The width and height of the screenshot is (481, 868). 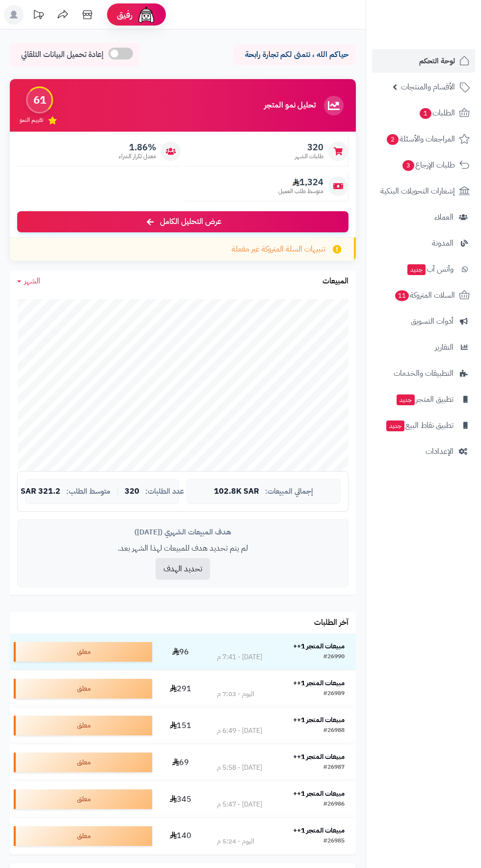 What do you see at coordinates (425, 295) in the screenshot?
I see `span: السلات المتروكة` at bounding box center [425, 295].